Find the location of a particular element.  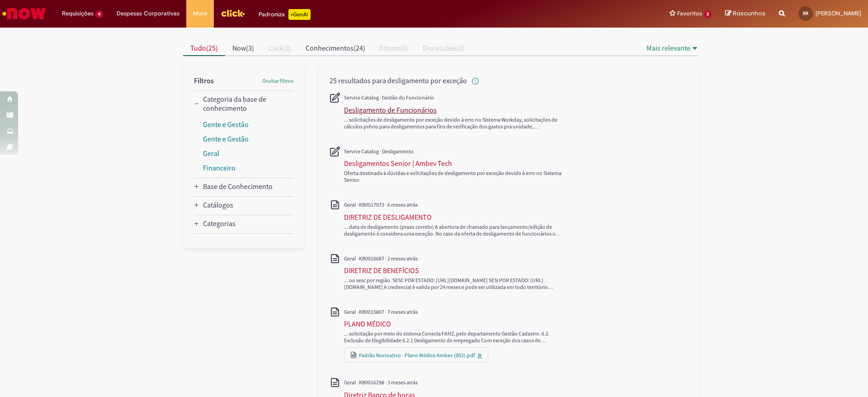

img: ServiceNow is located at coordinates (24, 13).